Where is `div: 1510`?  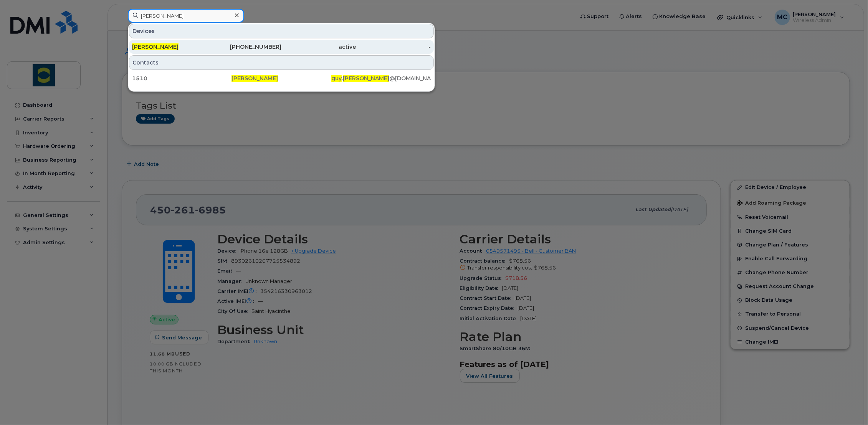
div: 1510 is located at coordinates (182, 78).